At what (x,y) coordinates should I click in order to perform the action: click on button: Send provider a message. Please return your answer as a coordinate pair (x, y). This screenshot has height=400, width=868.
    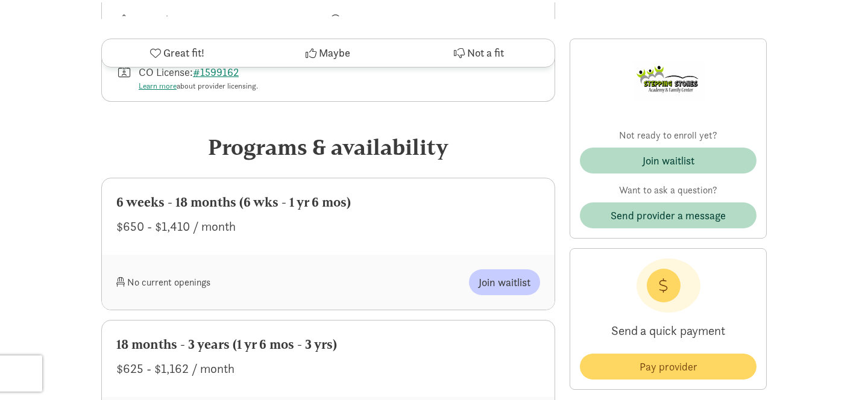
    Looking at the image, I should click on (668, 215).